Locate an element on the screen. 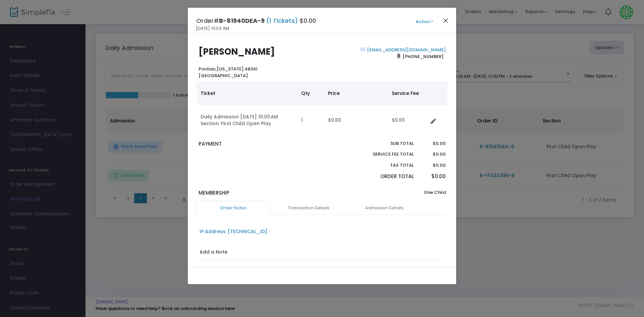 This screenshot has height=317, width=644. p: Membership is located at coordinates (258, 193).